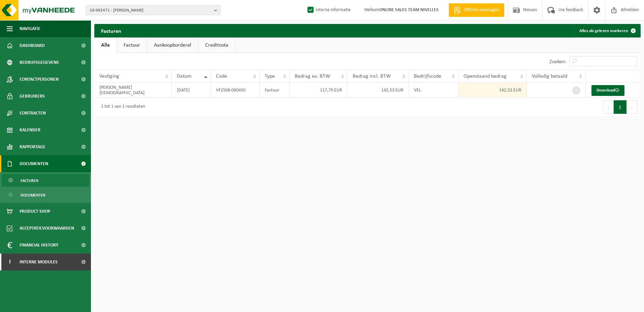 This screenshot has width=644, height=312. Describe the element at coordinates (482, 10) in the screenshot. I see `span: Offerte aanvragen` at that location.